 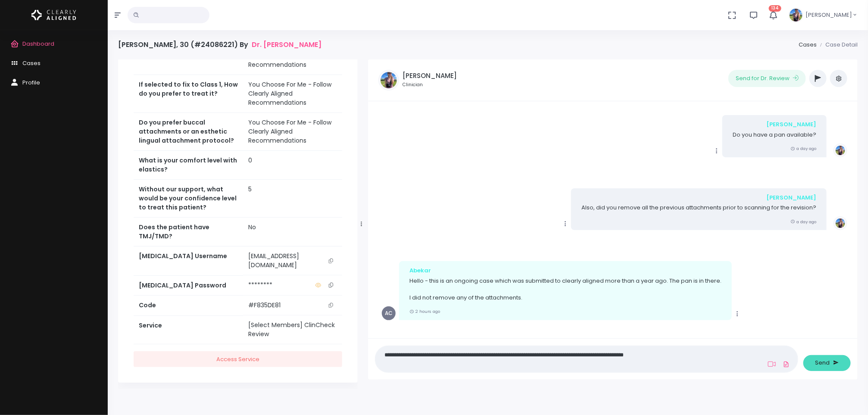 What do you see at coordinates (774, 8) in the screenshot?
I see `span: 134` at bounding box center [774, 8].